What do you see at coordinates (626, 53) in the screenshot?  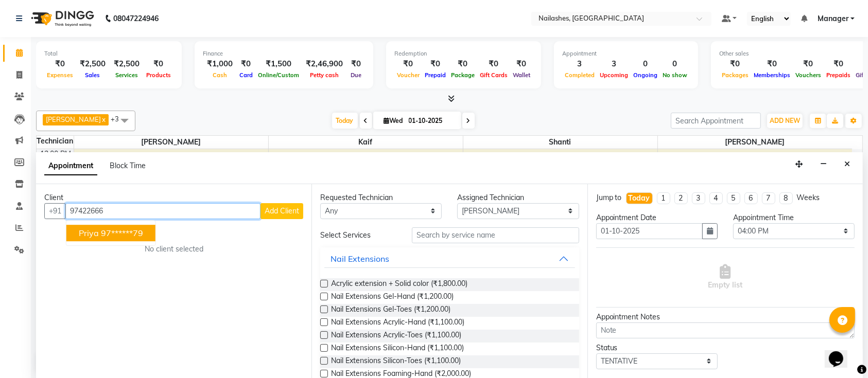 I see `div: Appointment` at bounding box center [626, 53].